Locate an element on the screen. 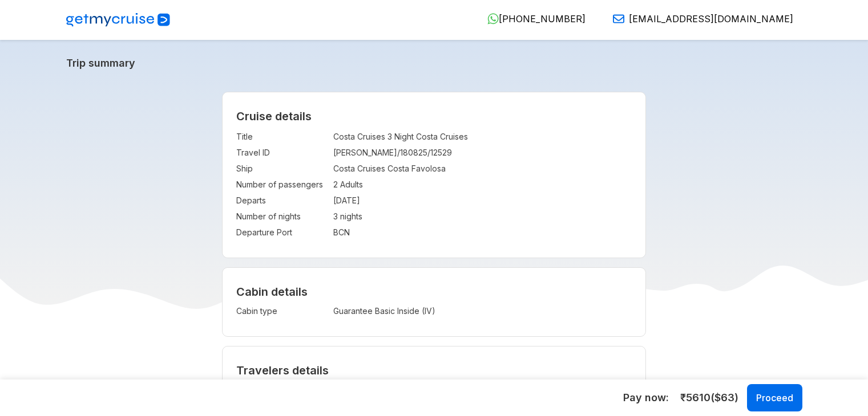 The height and width of the screenshot is (416, 868). td: 2 Adults is located at coordinates (482, 185).